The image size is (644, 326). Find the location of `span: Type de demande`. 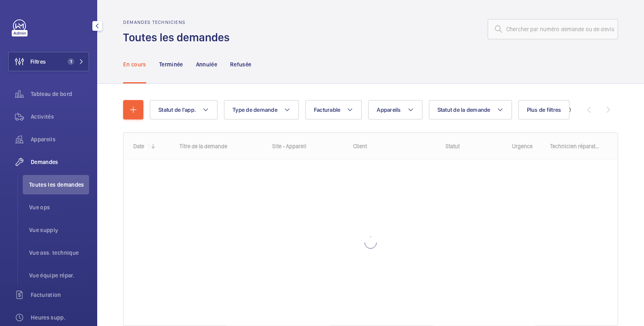

span: Type de demande is located at coordinates (255, 110).